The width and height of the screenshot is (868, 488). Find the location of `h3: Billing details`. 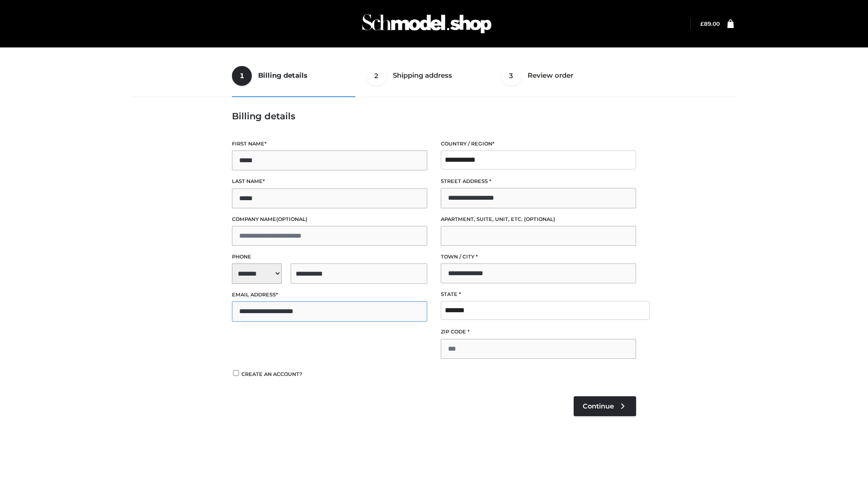

h3: Billing details is located at coordinates (434, 116).